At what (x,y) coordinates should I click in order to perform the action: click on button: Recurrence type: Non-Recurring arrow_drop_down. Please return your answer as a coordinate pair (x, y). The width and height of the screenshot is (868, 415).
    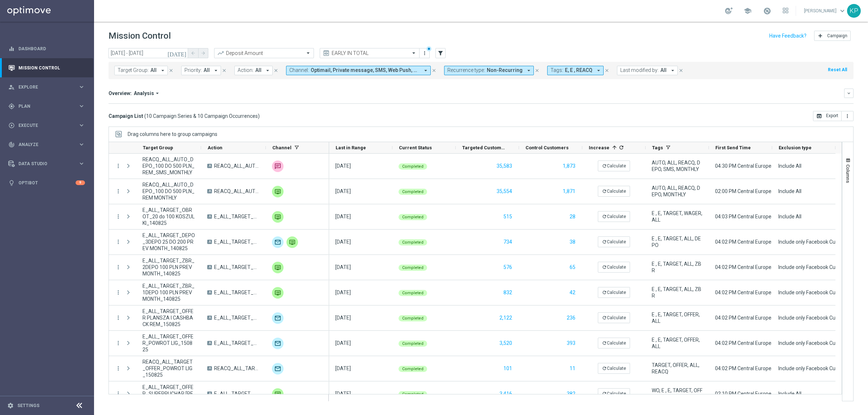
    Looking at the image, I should click on (489, 71).